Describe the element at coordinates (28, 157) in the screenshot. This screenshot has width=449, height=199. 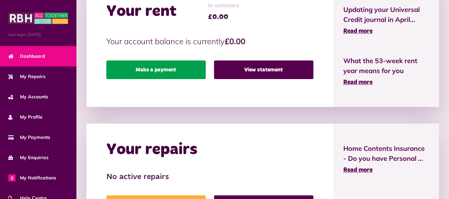
I see `span: My Enquiries` at that location.